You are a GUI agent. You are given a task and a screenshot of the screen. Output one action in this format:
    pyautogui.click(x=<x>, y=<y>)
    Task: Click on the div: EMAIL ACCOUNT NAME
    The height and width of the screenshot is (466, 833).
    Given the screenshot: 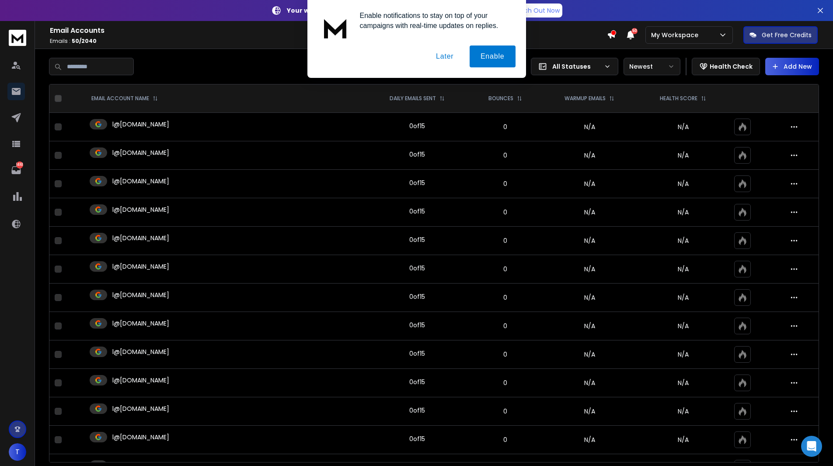 What is the action you would take?
    pyautogui.click(x=125, y=98)
    